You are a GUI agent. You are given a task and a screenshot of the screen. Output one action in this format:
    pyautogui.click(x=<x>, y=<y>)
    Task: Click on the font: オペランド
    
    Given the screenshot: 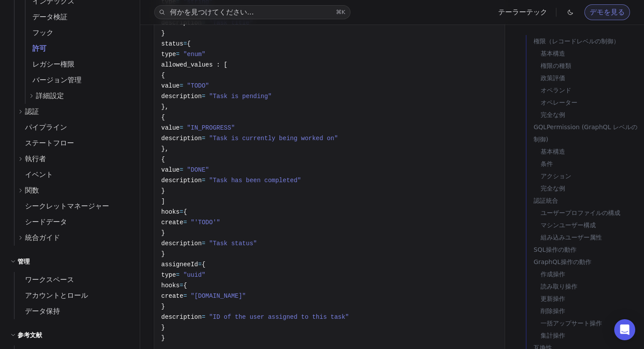 What is the action you would take?
    pyautogui.click(x=556, y=90)
    